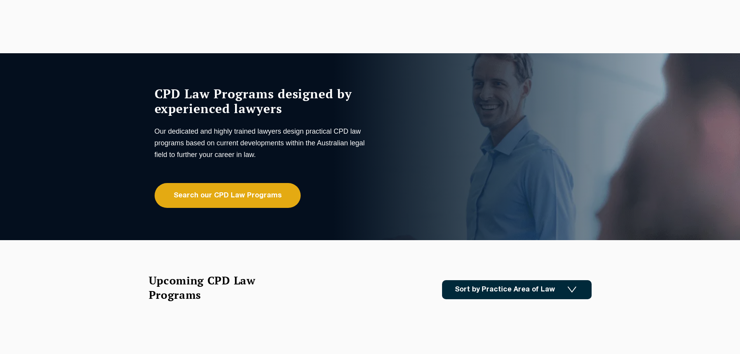  What do you see at coordinates (572, 289) in the screenshot?
I see `img: Icon` at bounding box center [572, 289].